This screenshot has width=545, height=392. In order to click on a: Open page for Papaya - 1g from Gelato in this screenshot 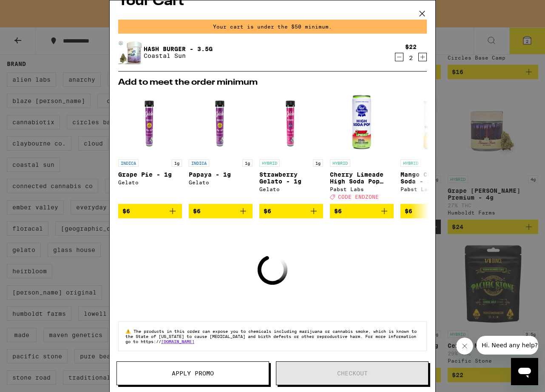, I will do `click(221, 147)`.